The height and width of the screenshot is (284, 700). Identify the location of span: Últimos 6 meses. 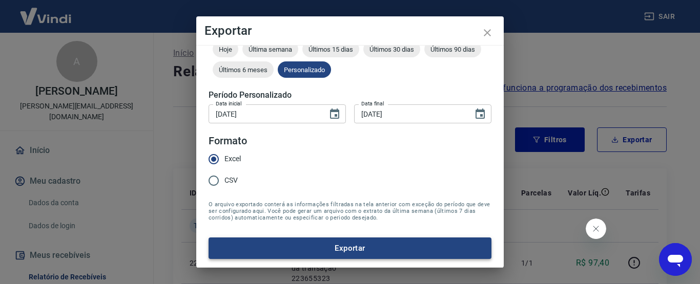
(243, 70).